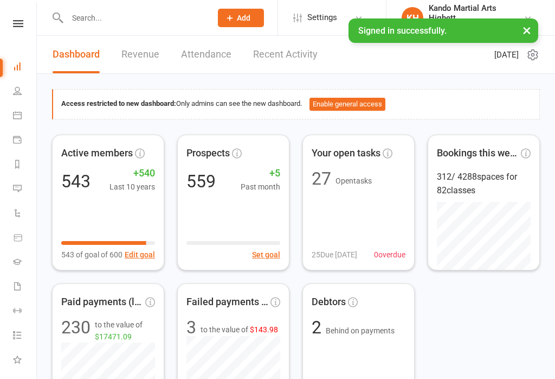  Describe the element at coordinates (260, 187) in the screenshot. I see `span: Past month` at that location.